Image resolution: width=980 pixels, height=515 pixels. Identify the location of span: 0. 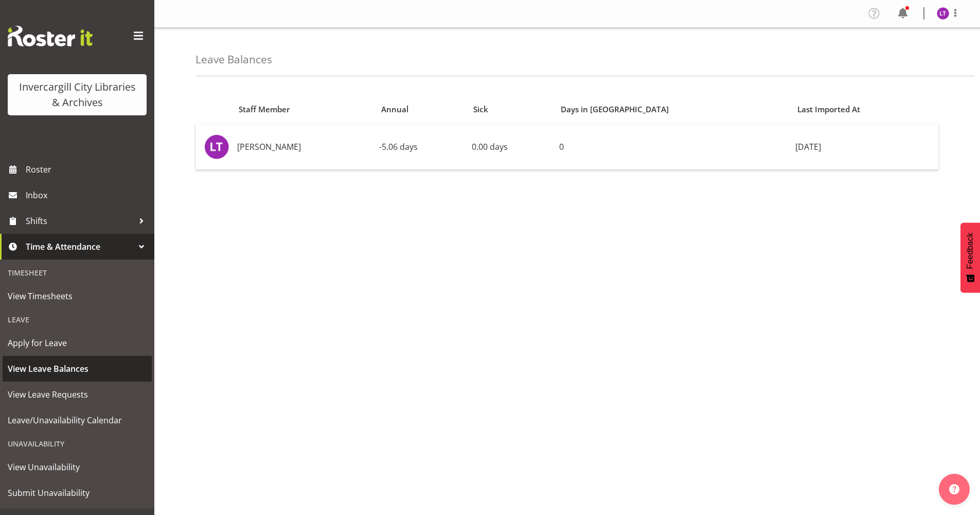
(561, 147).